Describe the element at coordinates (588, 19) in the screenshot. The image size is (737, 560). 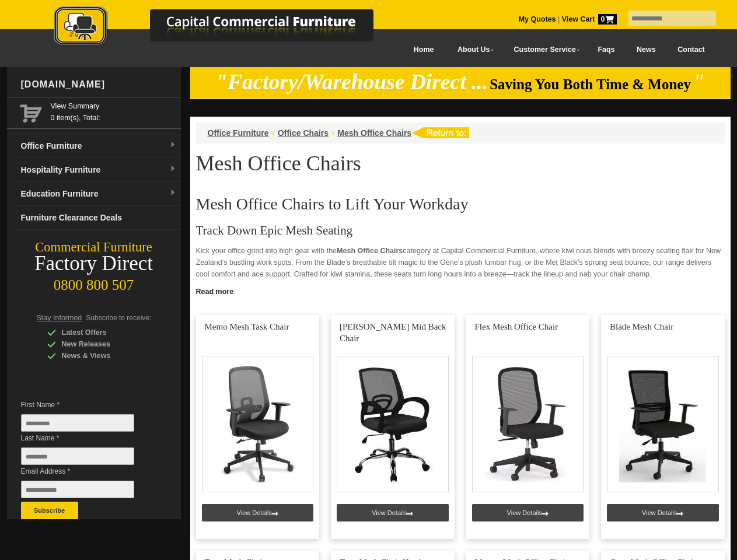
I see `a: View Cart0` at that location.